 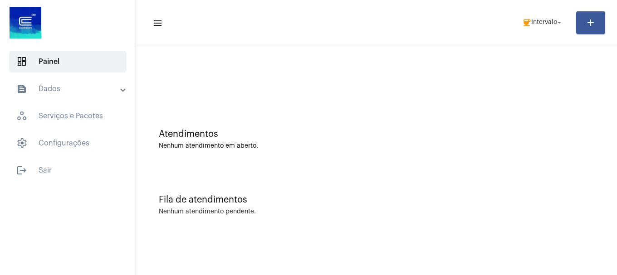 What do you see at coordinates (377, 200) in the screenshot?
I see `div: Fila de atendimentos` at bounding box center [377, 200].